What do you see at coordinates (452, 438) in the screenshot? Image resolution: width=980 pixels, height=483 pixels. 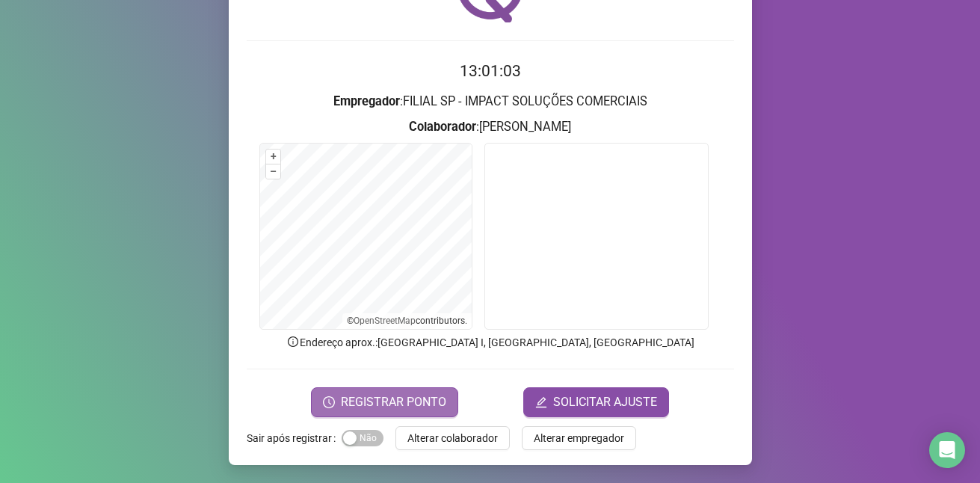 I see `span: Alterar colaborador` at bounding box center [452, 438].